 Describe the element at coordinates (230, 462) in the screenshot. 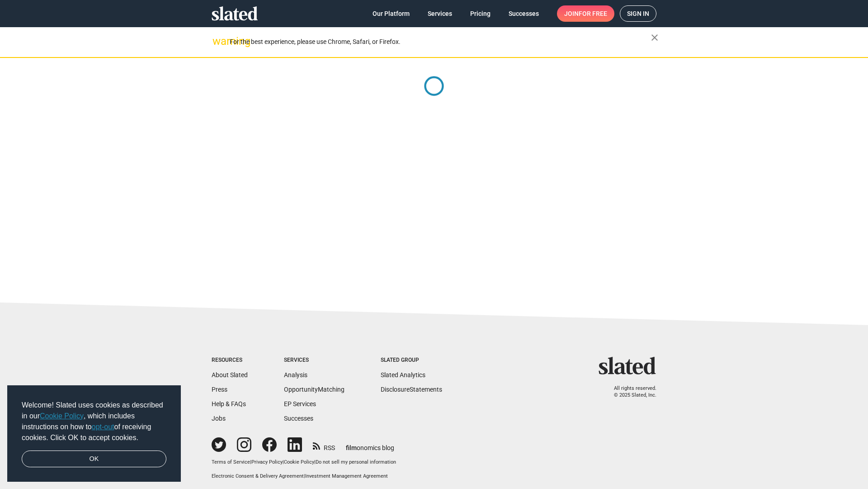

I see `a: Terms of Service` at that location.